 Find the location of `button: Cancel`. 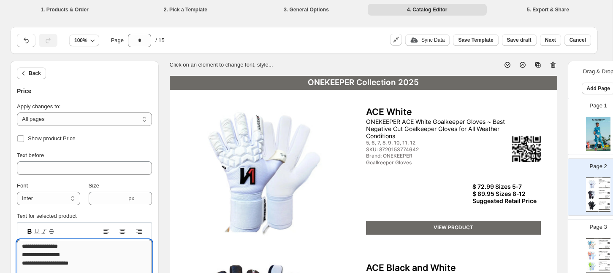

button: Cancel is located at coordinates (577, 40).